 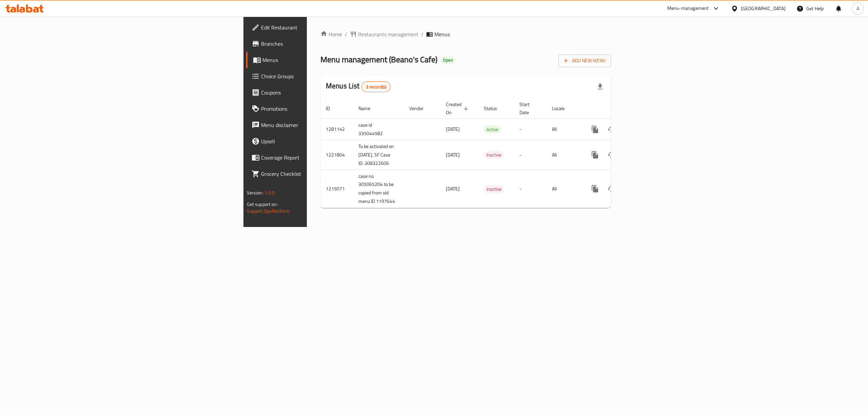 I want to click on div: Total records count, so click(x=376, y=87).